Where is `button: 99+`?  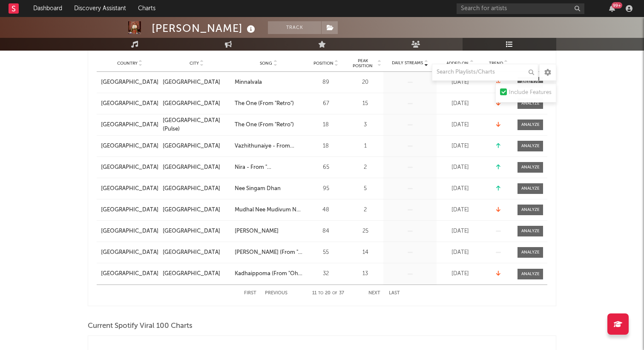 button: 99+ is located at coordinates (612, 8).